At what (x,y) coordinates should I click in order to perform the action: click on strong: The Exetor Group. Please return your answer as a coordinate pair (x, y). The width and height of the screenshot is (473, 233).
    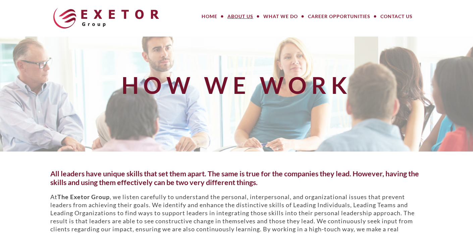
    Looking at the image, I should click on (84, 197).